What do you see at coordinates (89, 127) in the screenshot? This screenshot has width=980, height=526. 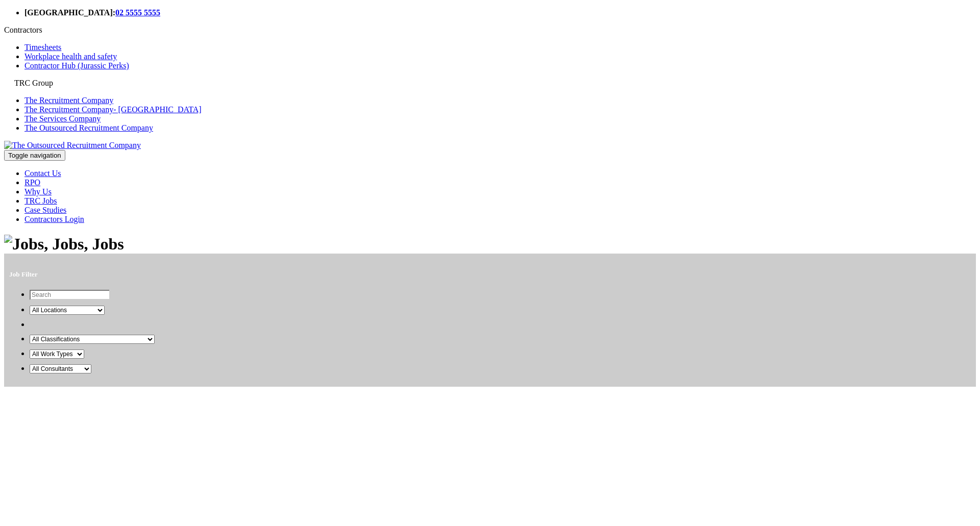 I see `a: The Outsourced Recruitment Company` at bounding box center [89, 127].